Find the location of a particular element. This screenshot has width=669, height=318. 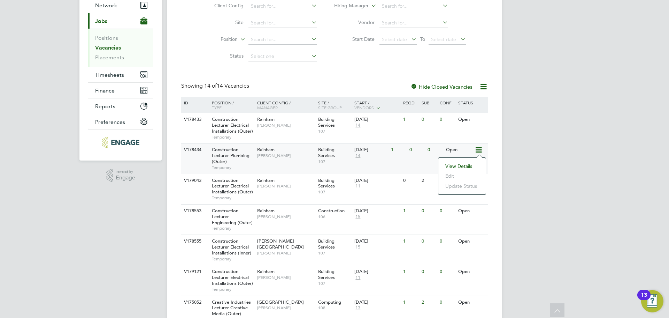

div: Showing is located at coordinates (216, 86).